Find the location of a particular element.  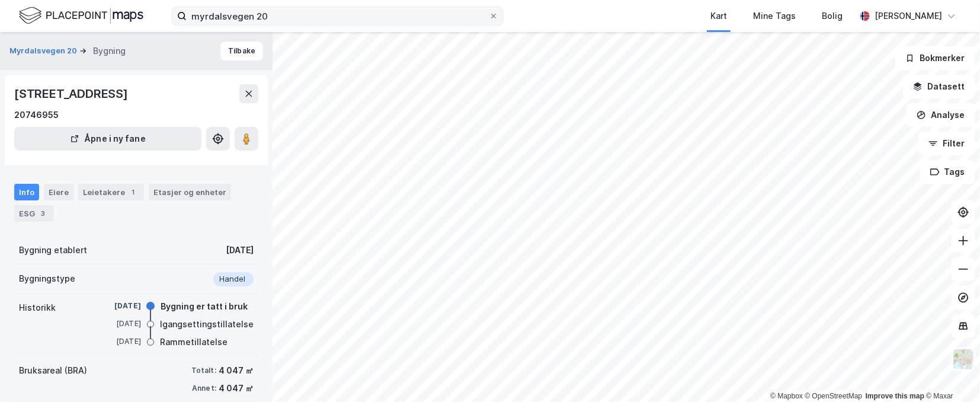

button: Tilbake is located at coordinates (242, 51).